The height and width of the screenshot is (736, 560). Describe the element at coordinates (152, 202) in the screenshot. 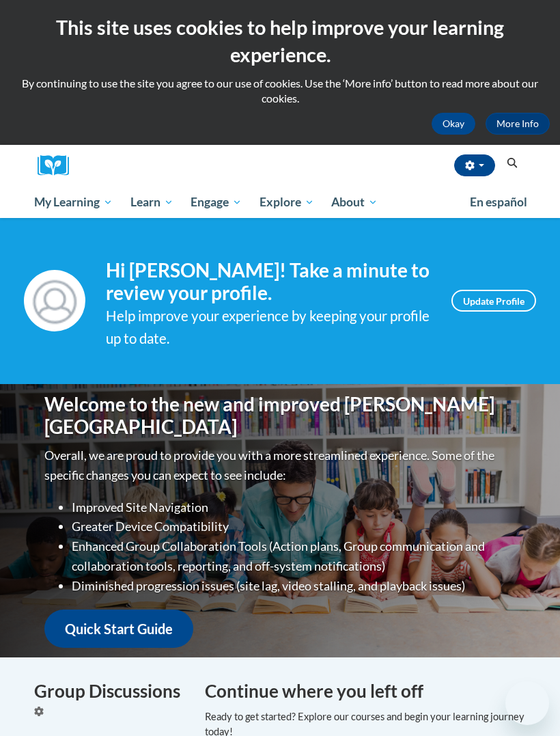

I see `span: Learn` at that location.